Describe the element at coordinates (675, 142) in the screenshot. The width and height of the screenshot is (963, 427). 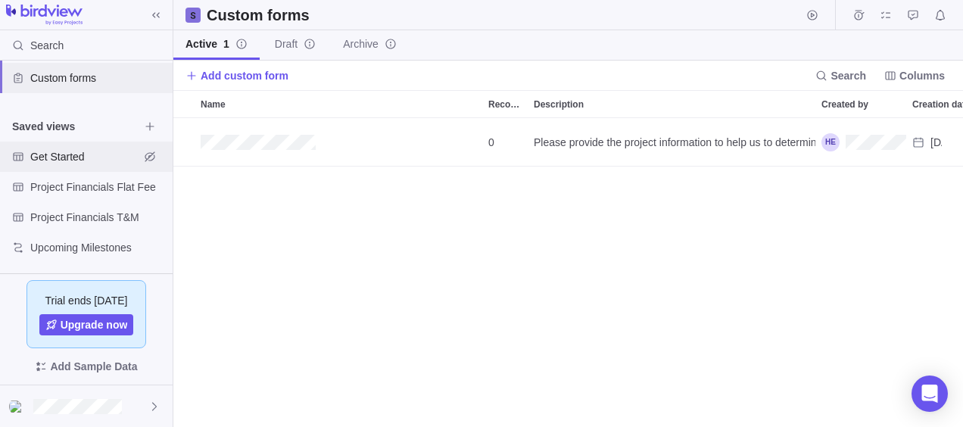
I see `span: Please provide the project information to help us to determine what resources your project requires` at that location.